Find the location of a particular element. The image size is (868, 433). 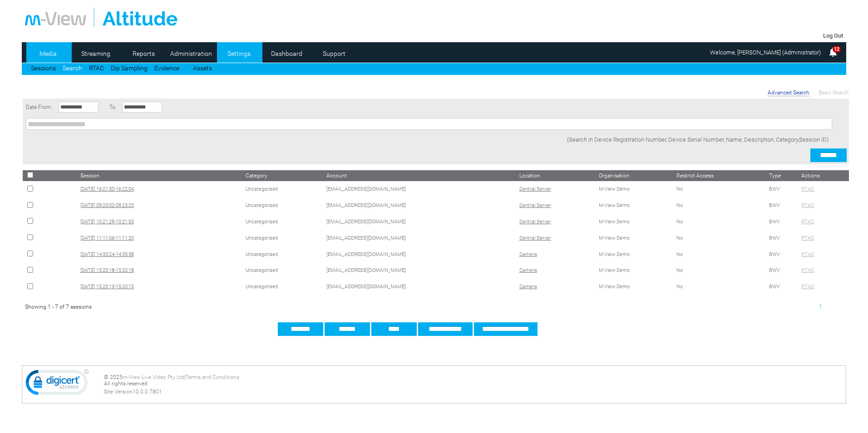

a: Dip Sampling is located at coordinates (129, 68).